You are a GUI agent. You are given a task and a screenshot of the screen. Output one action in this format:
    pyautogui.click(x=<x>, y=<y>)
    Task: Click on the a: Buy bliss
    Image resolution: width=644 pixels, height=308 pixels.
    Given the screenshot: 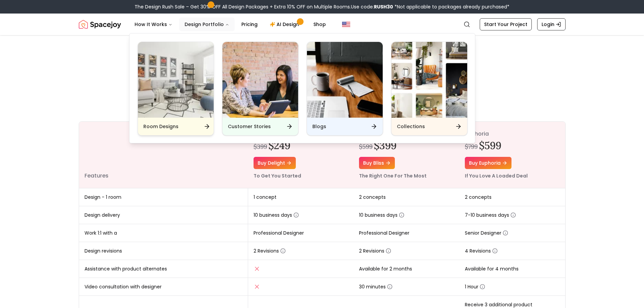 What is the action you would take?
    pyautogui.click(x=377, y=163)
    